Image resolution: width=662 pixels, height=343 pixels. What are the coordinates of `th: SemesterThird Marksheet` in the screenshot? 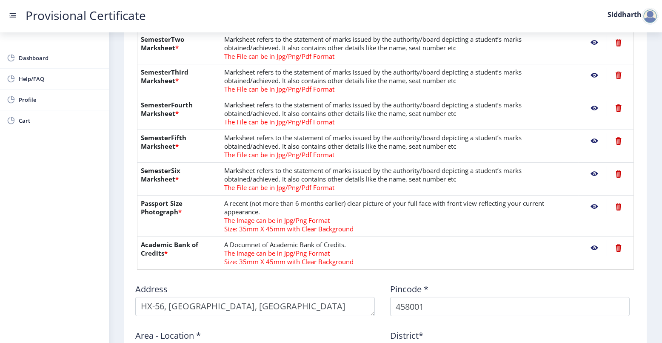 It's located at (179, 80).